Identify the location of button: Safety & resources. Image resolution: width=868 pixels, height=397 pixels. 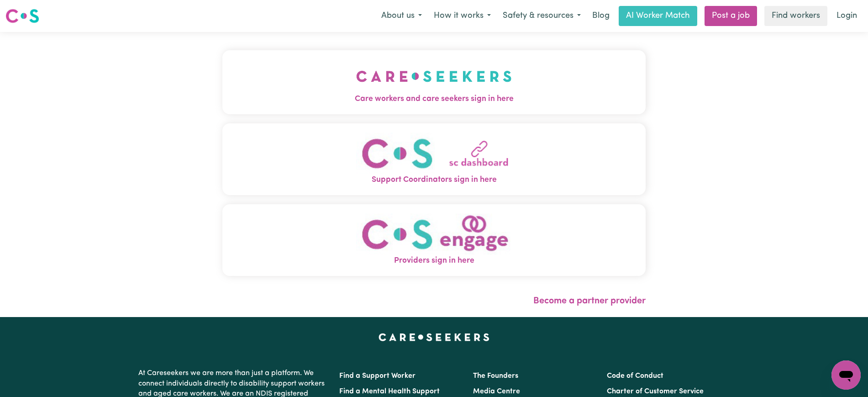
(541, 16).